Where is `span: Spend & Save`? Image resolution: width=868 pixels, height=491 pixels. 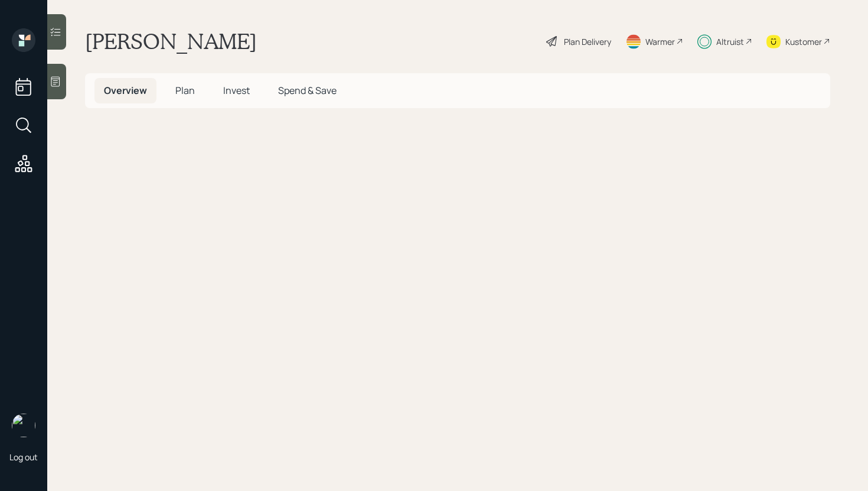
span: Spend & Save is located at coordinates (307, 90).